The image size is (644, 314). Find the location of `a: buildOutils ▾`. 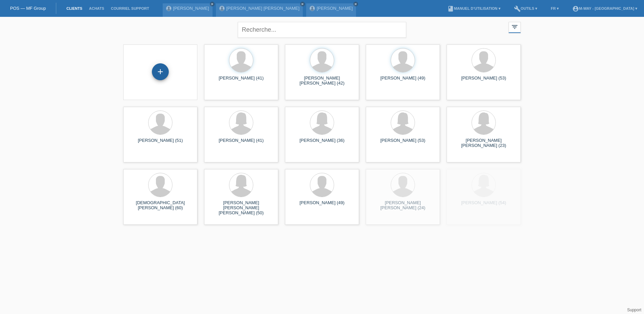

a: buildOutils ▾ is located at coordinates (526, 9).